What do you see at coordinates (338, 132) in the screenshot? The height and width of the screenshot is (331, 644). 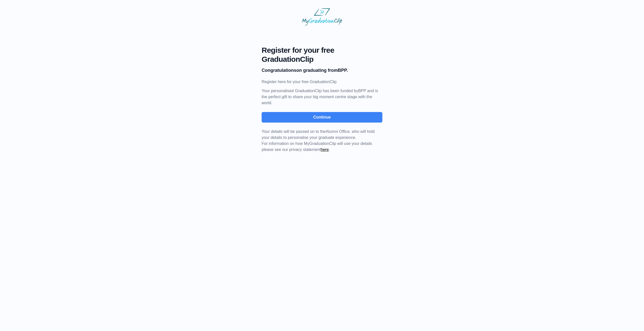 I see `span: Alumni Office` at bounding box center [338, 132].